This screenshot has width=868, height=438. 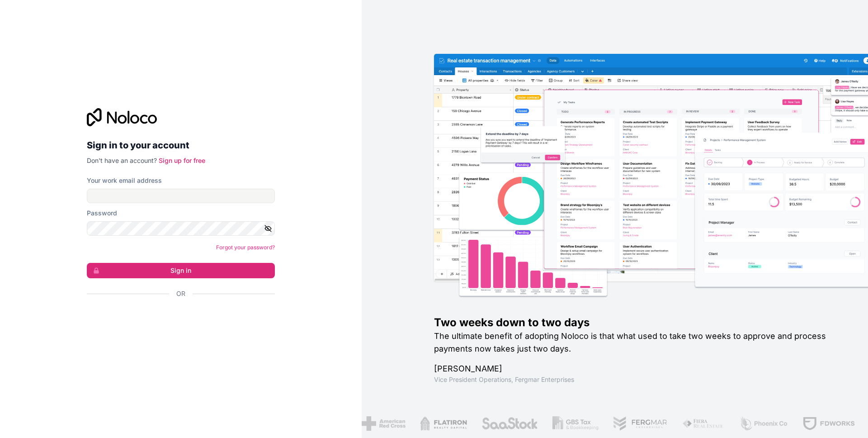 I want to click on h1: Two weeks down to two days, so click(x=636, y=323).